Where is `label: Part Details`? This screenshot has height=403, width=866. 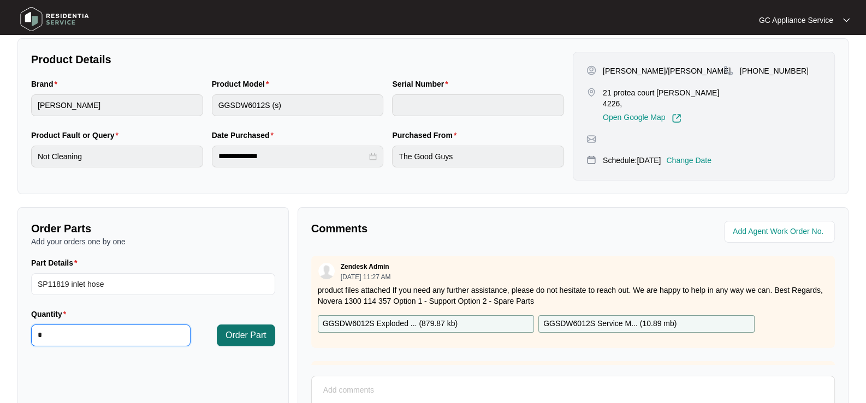 label: Part Details is located at coordinates (56, 263).